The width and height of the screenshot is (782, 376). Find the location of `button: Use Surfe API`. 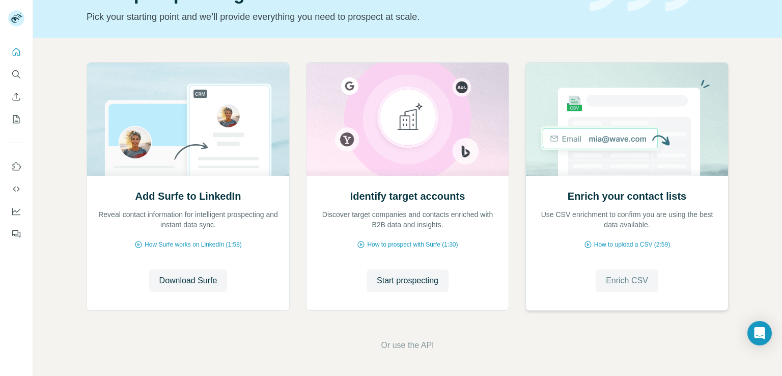

button: Use Surfe API is located at coordinates (16, 189).